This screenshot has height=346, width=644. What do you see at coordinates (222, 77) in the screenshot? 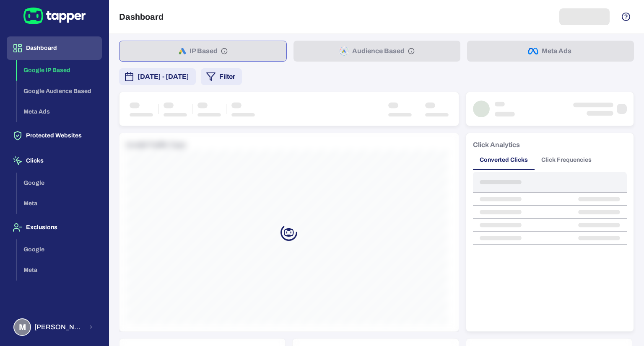
I see `button: Filter` at bounding box center [222, 77].